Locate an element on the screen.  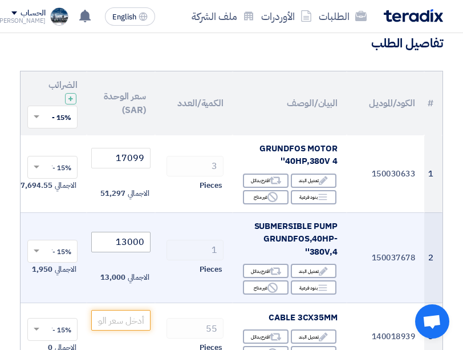
button: English is located at coordinates (130, 17).